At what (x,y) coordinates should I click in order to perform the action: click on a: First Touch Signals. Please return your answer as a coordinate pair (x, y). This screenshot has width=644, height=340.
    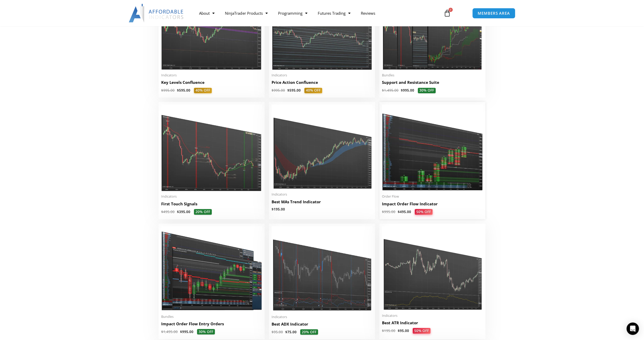
    Looking at the image, I should click on (211, 204).